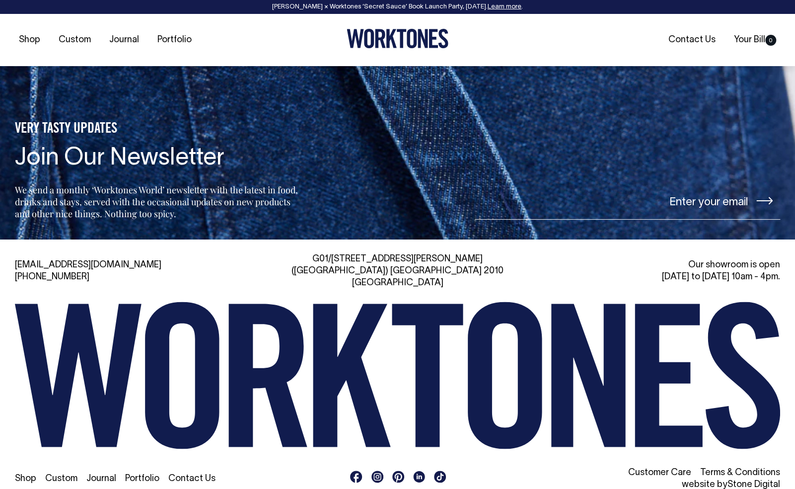 The image size is (795, 489). What do you see at coordinates (158, 158) in the screenshot?
I see `h4: Join Our Newsletter` at bounding box center [158, 158].